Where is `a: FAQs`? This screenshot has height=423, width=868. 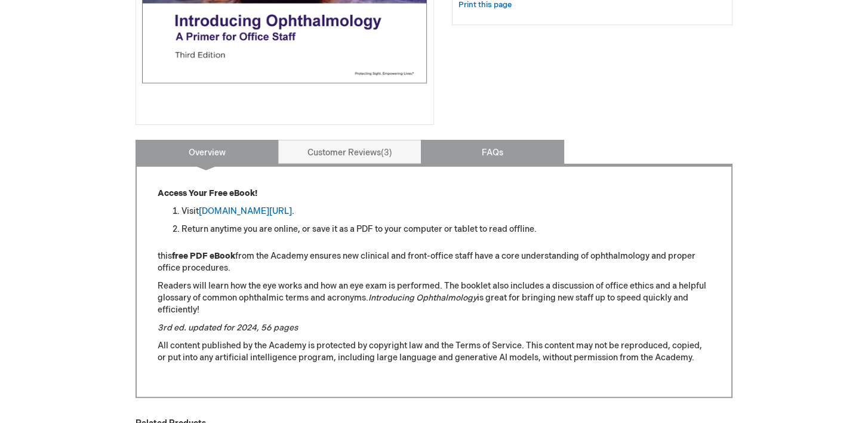 a: FAQs is located at coordinates (492, 152).